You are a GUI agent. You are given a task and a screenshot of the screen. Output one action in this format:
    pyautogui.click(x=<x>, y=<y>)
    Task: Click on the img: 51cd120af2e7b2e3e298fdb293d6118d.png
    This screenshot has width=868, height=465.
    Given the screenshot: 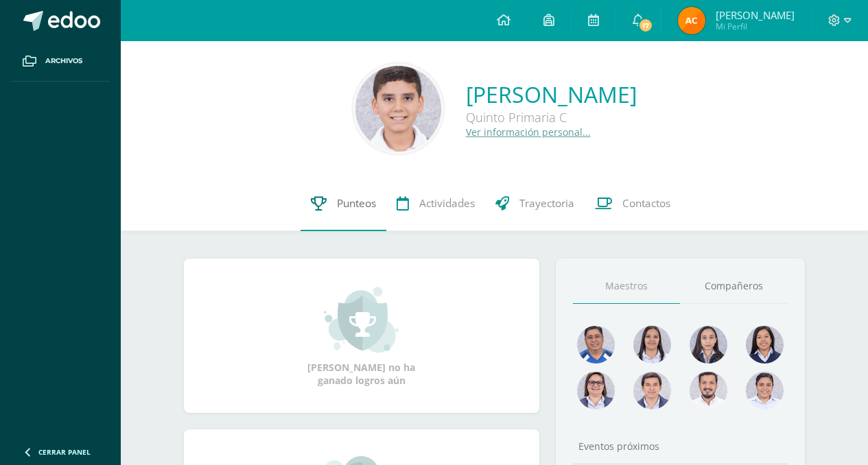 What is the action you would take?
    pyautogui.click(x=765, y=390)
    